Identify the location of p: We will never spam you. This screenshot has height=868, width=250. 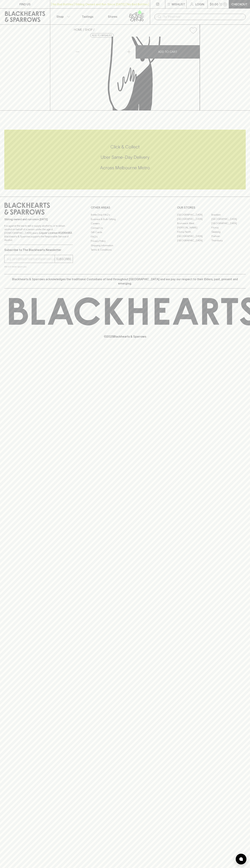
(38, 267).